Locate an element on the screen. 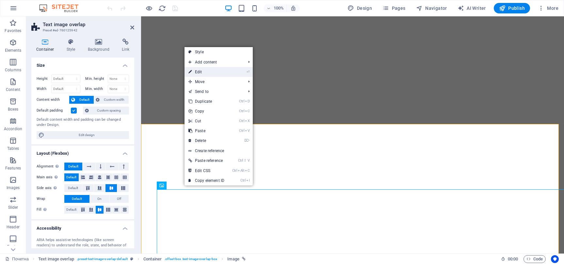 The height and width of the screenshot is (264, 564). label: Wrap is located at coordinates (50, 199).